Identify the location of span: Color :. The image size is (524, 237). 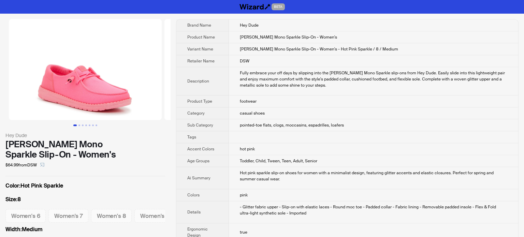
(13, 185).